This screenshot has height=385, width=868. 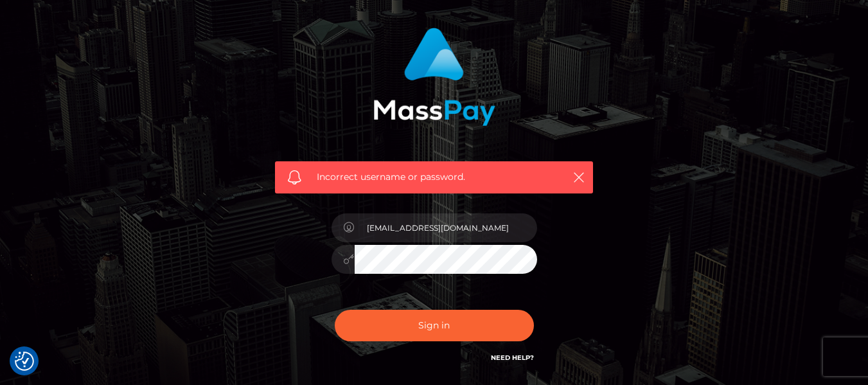 I want to click on img: Revisit consent button, so click(x=24, y=361).